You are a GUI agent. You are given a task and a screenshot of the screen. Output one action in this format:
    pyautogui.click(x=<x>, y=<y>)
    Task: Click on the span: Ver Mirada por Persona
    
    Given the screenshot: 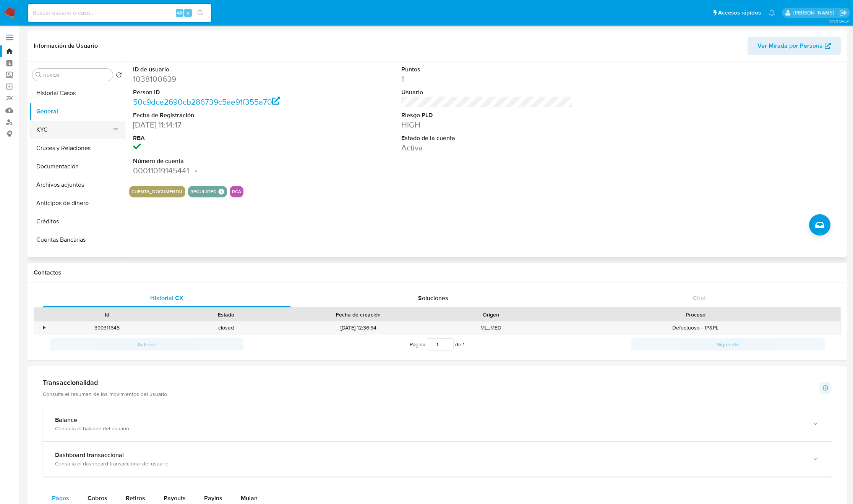 What is the action you would take?
    pyautogui.click(x=790, y=46)
    